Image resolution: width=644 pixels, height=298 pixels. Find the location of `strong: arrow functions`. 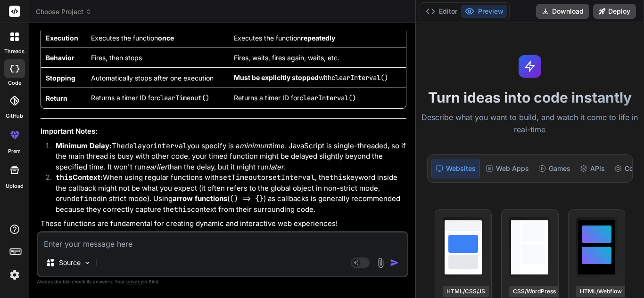

strong: arrow functions is located at coordinates (200, 198).